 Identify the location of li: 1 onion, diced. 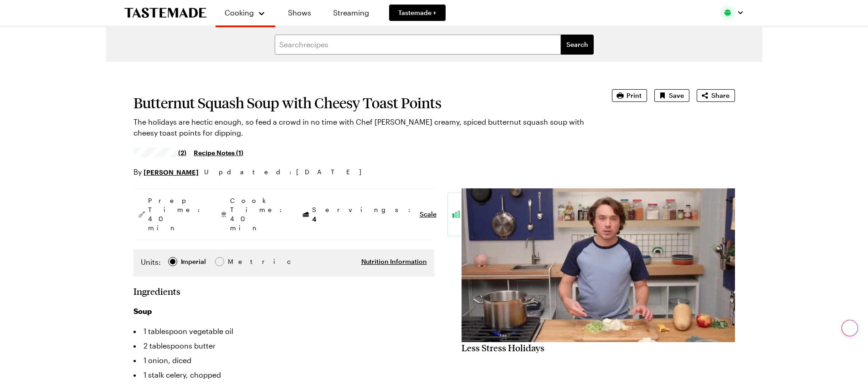
(284, 361).